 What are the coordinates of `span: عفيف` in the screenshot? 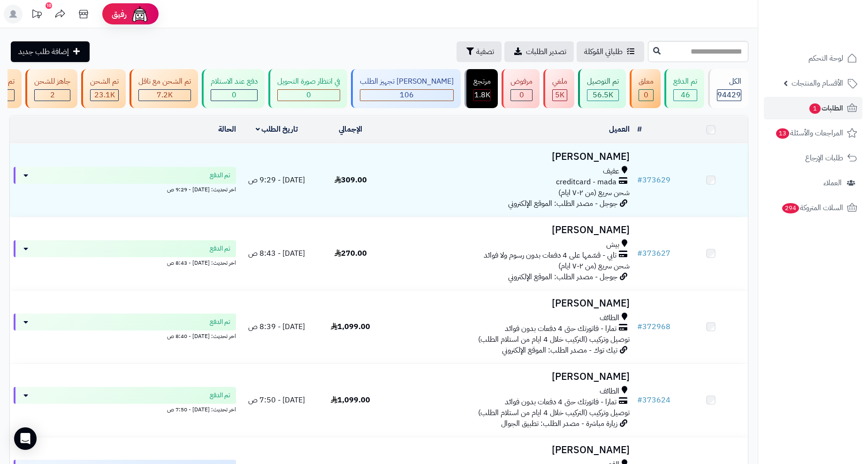 It's located at (611, 171).